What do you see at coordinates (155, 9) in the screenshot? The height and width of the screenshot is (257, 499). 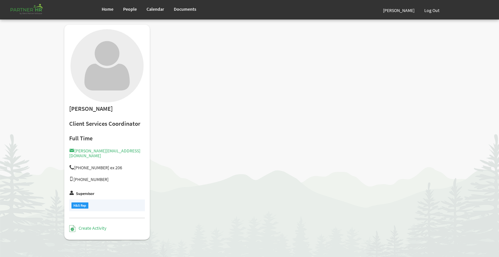 I see `span: Calendar` at bounding box center [155, 9].